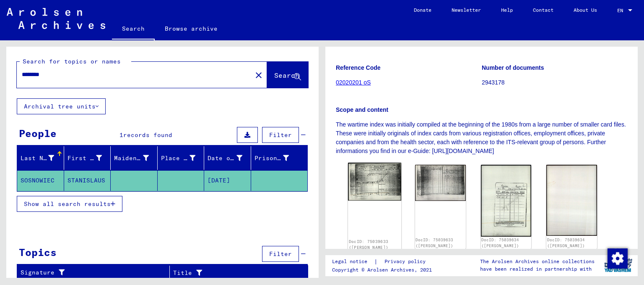 This screenshot has height=285, width=644. I want to click on div: People, so click(38, 133).